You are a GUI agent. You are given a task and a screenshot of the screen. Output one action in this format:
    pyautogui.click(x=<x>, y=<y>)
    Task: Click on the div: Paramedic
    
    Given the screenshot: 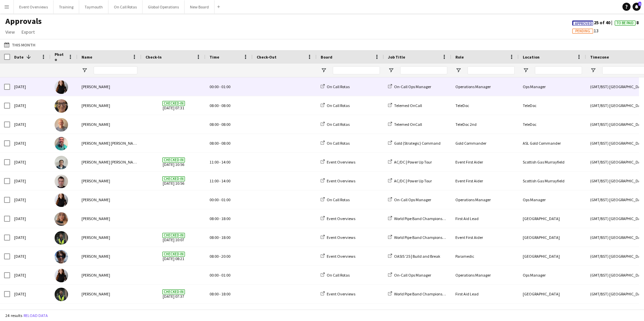 What is the action you would take?
    pyautogui.click(x=485, y=256)
    